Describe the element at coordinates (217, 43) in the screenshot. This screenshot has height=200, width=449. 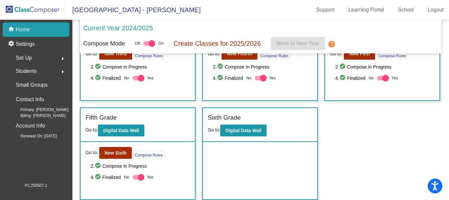
I see `p: Create Classes for 2025/2026` at that location.